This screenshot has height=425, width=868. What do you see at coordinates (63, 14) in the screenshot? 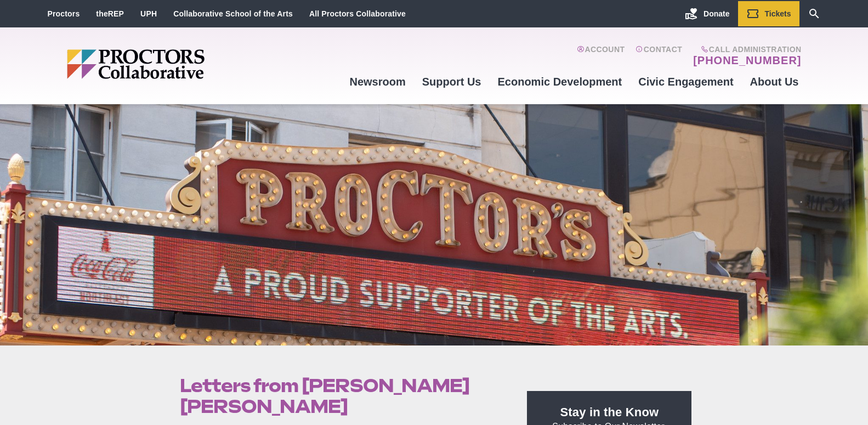
I see `a: Proctors` at bounding box center [63, 14].